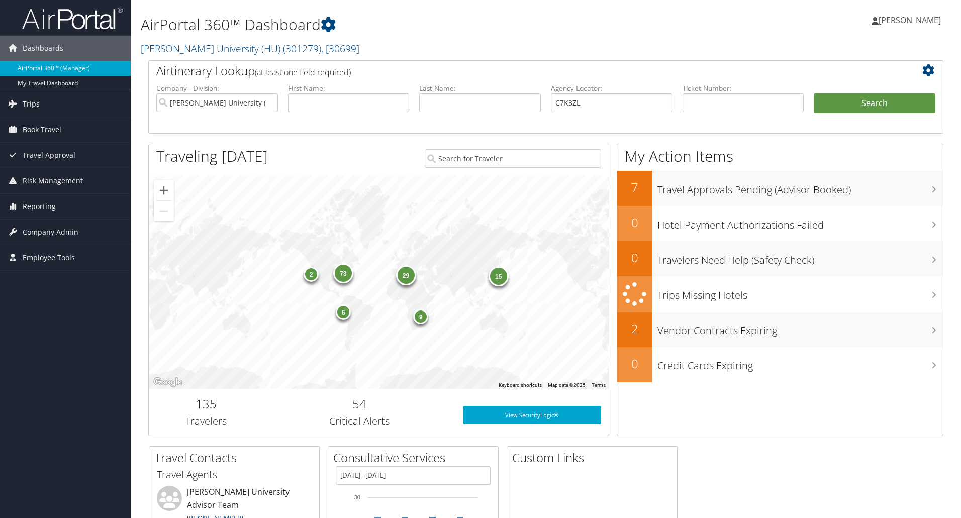 This screenshot has height=518, width=961. I want to click on span: ( 301279 ), so click(302, 48).